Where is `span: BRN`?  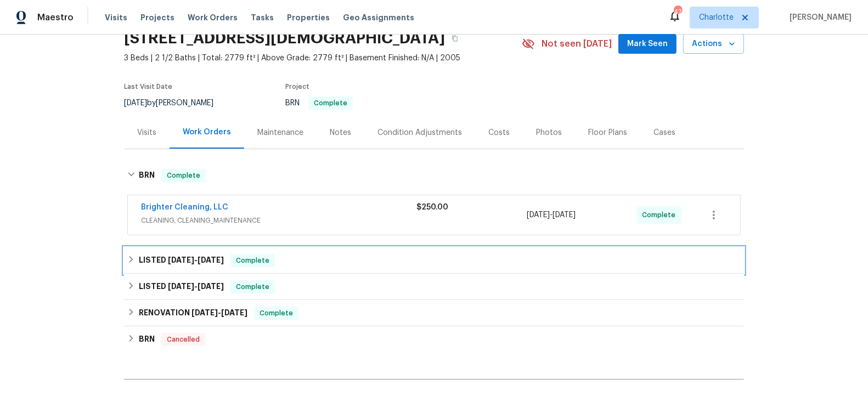
span: BRN is located at coordinates (319, 103).